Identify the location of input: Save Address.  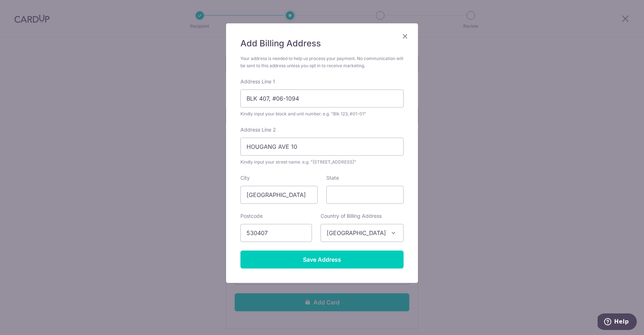
(322, 260).